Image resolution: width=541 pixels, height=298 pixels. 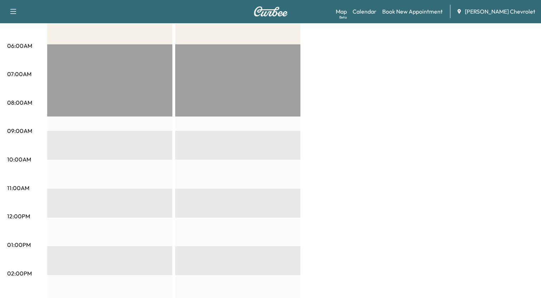 What do you see at coordinates (412, 11) in the screenshot?
I see `a: Book New Appointment` at bounding box center [412, 11].